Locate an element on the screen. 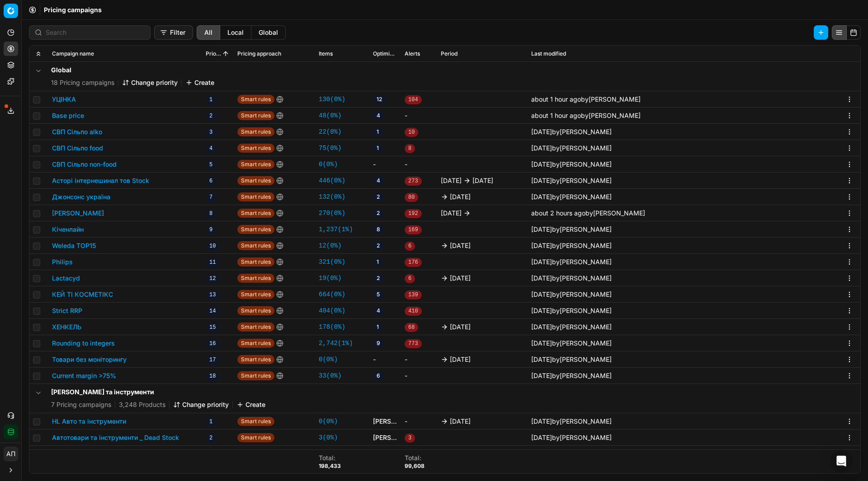 Image resolution: width=868 pixels, height=481 pixels. a: 446(0%) is located at coordinates (331, 180).